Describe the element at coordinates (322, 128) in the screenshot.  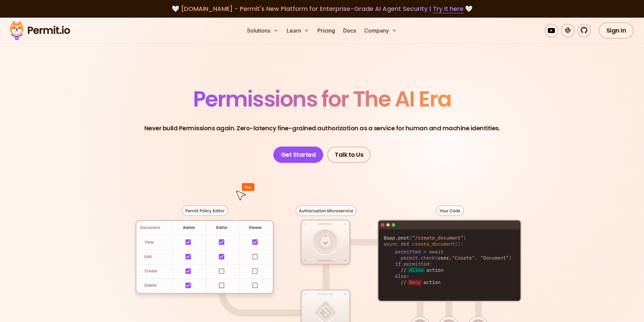
I see `p: Never build Permissions again. Zero-latency fine-grained authorization as a service for human and...` at that location.